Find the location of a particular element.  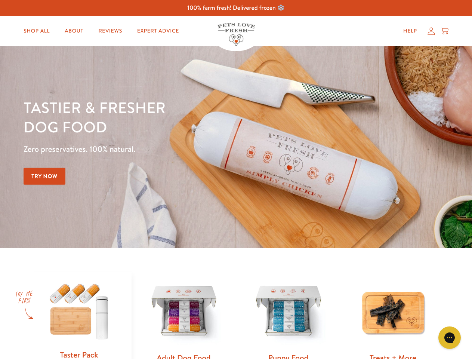

img: Pets Love Fresh is located at coordinates (236, 34).